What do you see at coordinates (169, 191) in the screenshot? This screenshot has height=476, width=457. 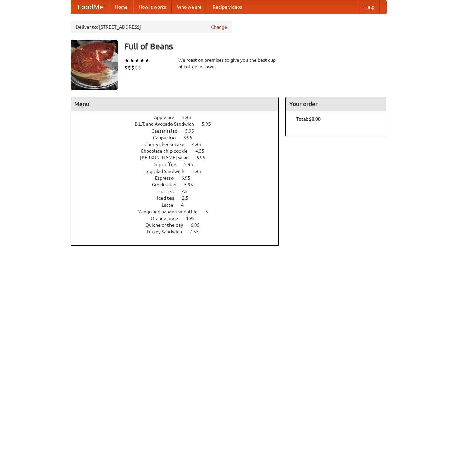 I see `span: Hot tea` at bounding box center [169, 191].